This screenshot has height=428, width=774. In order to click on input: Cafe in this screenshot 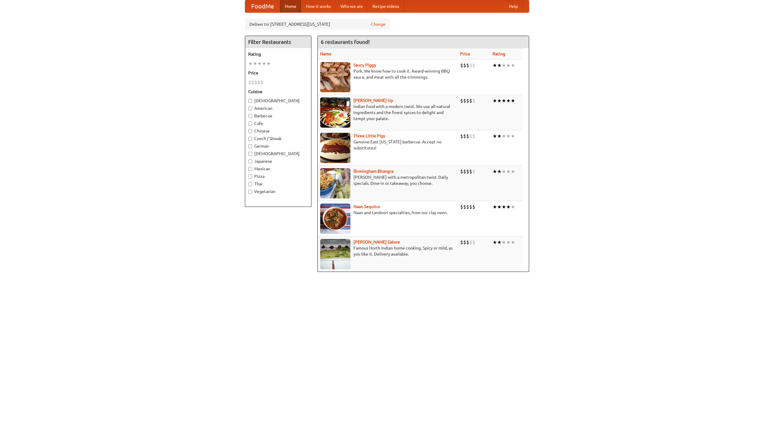, I will do `click(250, 123)`.